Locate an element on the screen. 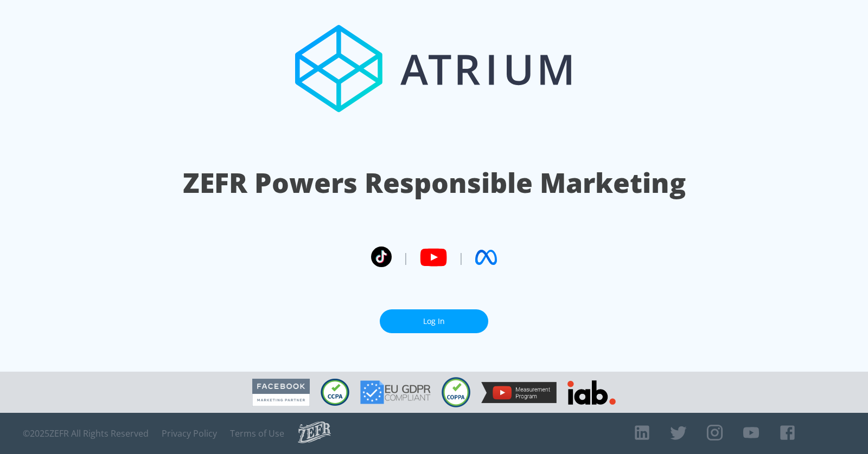 The height and width of the screenshot is (454, 868). h1: ZEFR Powers Responsible Marketing is located at coordinates (434, 182).